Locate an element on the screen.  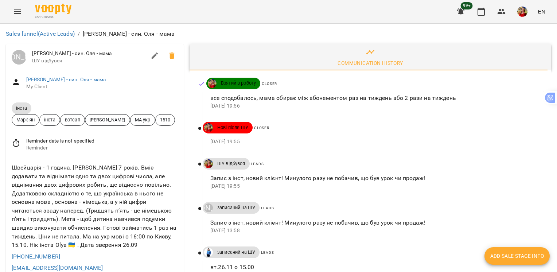
div: Луцук Маркіян is located at coordinates (19, 57).